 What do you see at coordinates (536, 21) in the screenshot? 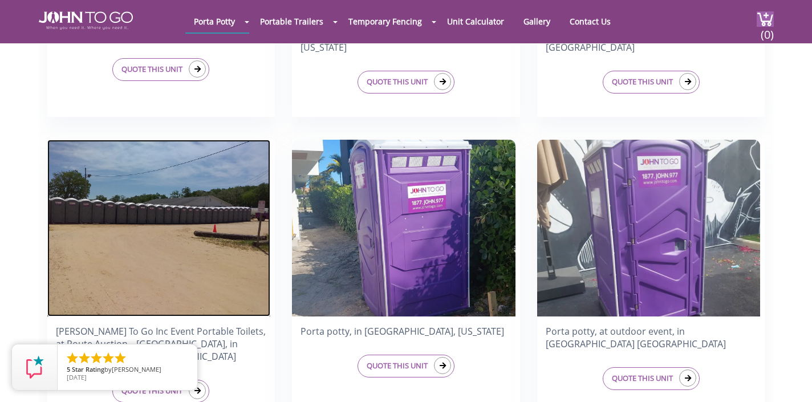
I see `a: Gallery` at bounding box center [536, 21].